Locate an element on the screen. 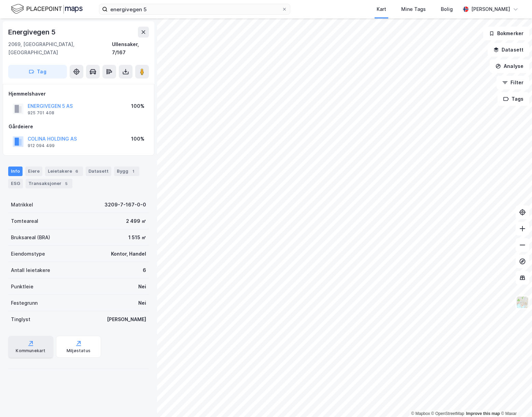 The image size is (532, 417). div: Info is located at coordinates (16, 171).